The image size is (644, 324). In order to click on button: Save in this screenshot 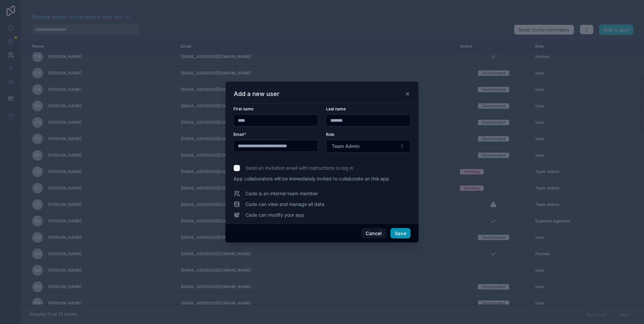, I will do `click(400, 233)`.